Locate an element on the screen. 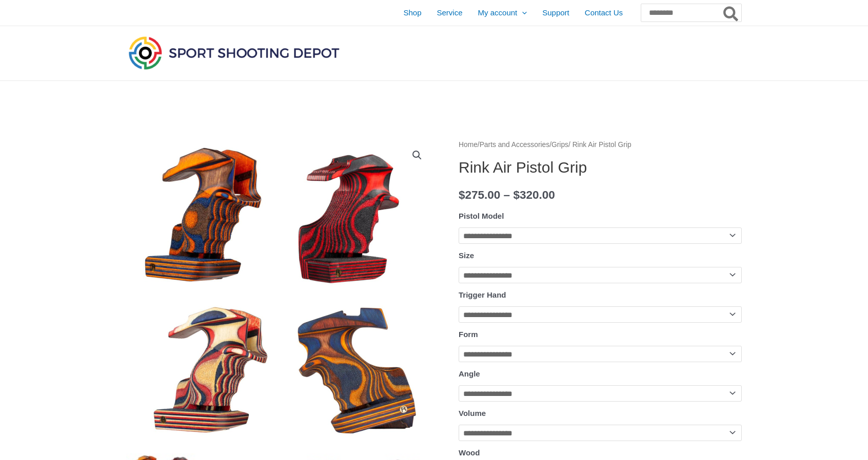 This screenshot has height=460, width=868. label: Angle is located at coordinates (469, 374).